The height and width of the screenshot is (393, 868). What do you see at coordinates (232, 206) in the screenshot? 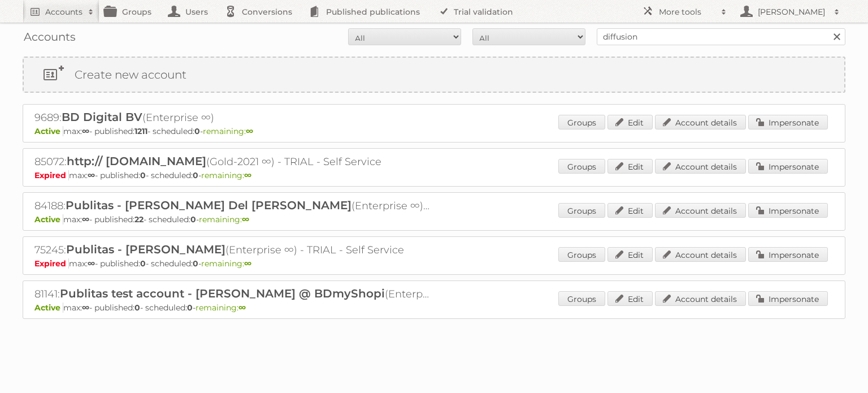
I see `h2: 84188: (Enterprise ∞) - TRIAL - Self Service` at bounding box center [232, 206].